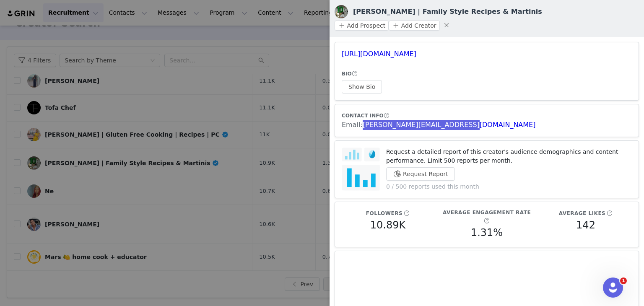 The height and width of the screenshot is (306, 644). What do you see at coordinates (363, 116) in the screenshot?
I see `span: CONTACT INFO` at bounding box center [363, 116].